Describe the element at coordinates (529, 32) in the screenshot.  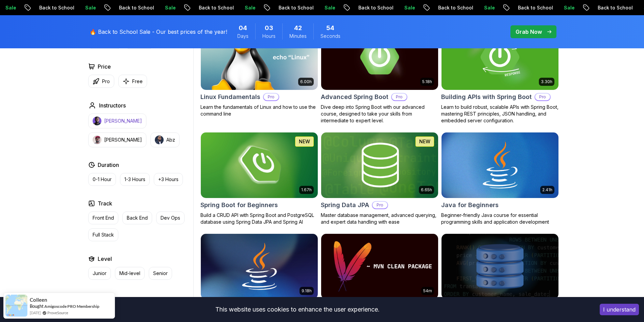
I see `p: Grab Now` at that location.